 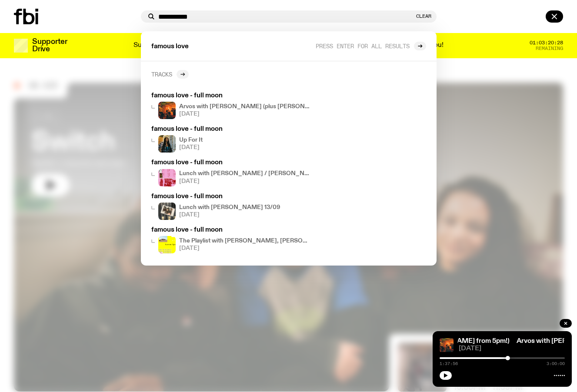 I want to click on span: 01:03:20:28, so click(x=546, y=43).